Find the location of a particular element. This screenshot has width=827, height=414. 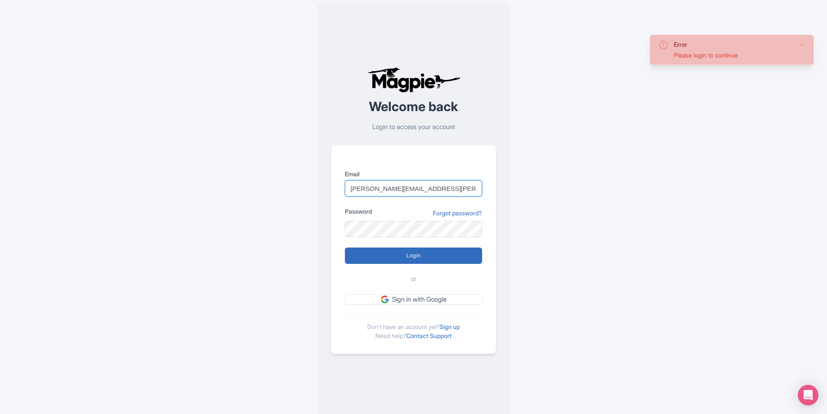

div: Don't have an account yet? Need help? is located at coordinates (414, 327).